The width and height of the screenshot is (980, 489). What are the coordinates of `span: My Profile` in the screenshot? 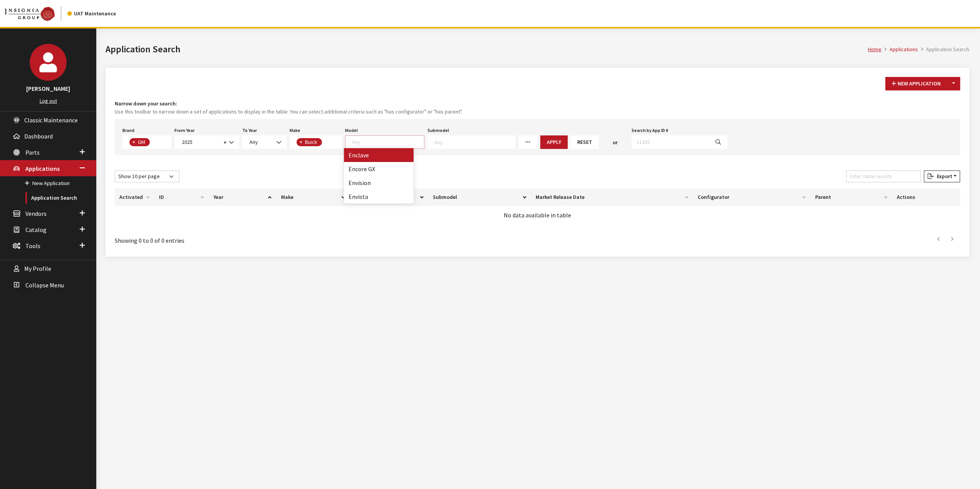 It's located at (38, 269).